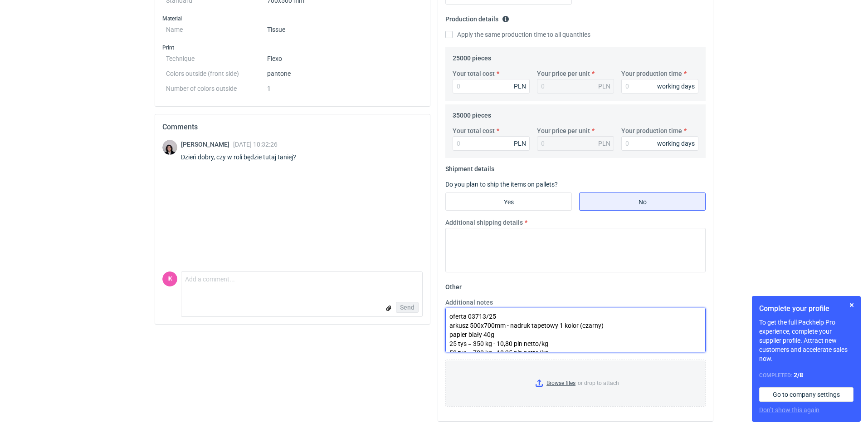 The width and height of the screenshot is (868, 429). What do you see at coordinates (343, 74) in the screenshot?
I see `dd: pantone` at bounding box center [343, 74].